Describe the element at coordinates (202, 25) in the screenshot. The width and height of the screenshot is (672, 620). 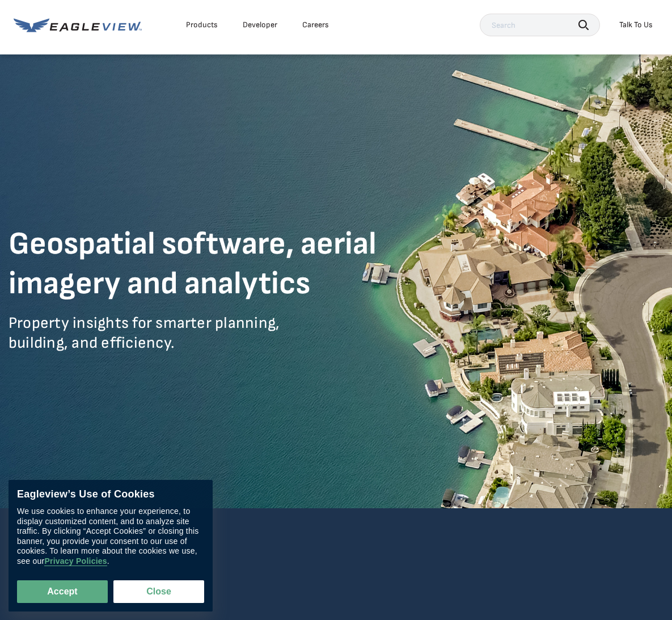
I see `div: Products` at that location.